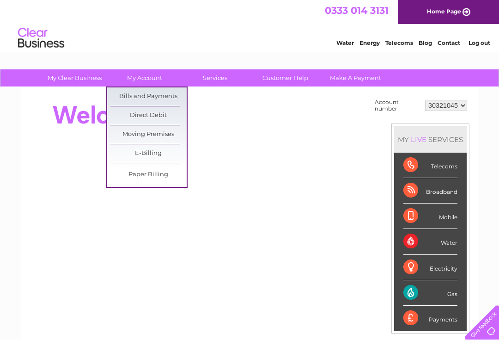 This screenshot has width=499, height=340. Describe the element at coordinates (145, 78) in the screenshot. I see `a: My Account` at that location.